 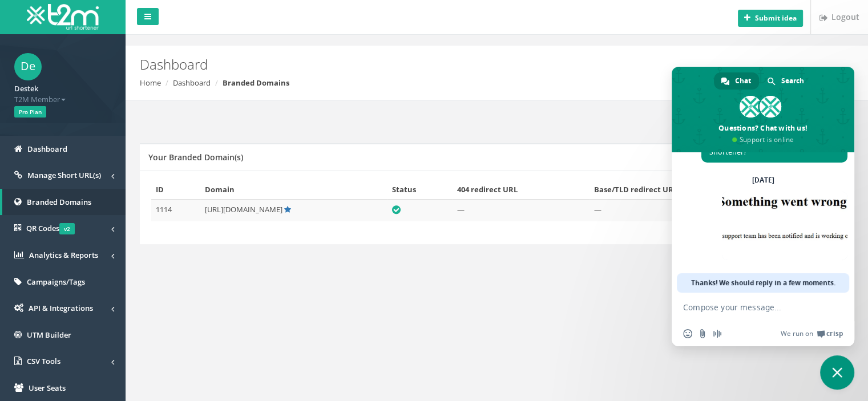 What do you see at coordinates (776, 18) in the screenshot?
I see `b: Submit idea` at bounding box center [776, 18].